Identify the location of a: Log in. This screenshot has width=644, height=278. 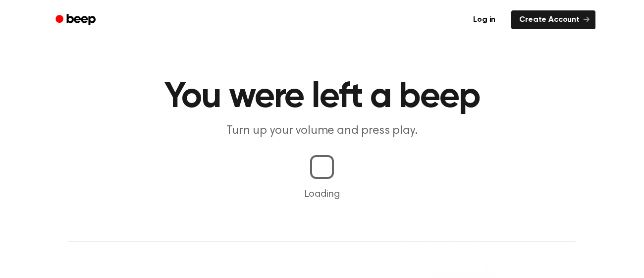
(484, 20).